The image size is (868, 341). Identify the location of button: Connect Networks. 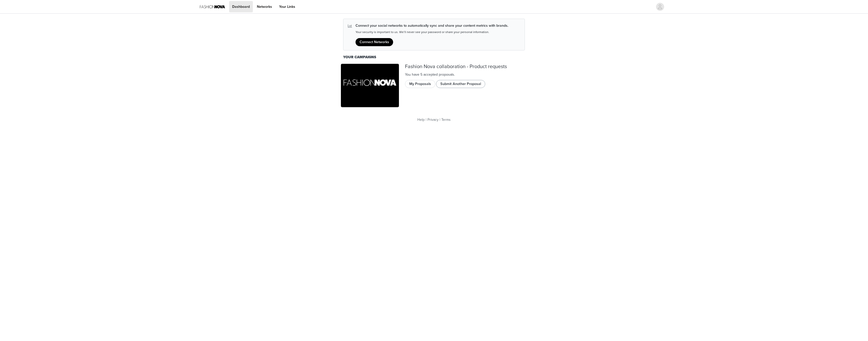
(374, 42).